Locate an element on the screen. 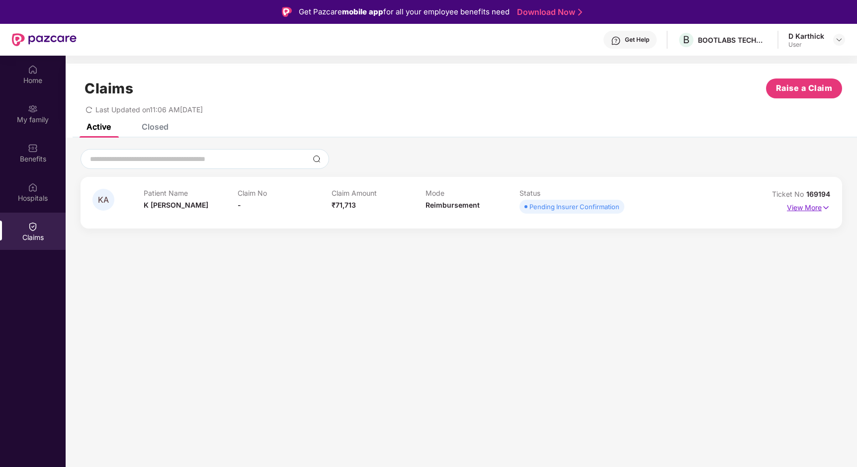 The width and height of the screenshot is (857, 467). div: Get Pazcare for all your employee benefits need is located at coordinates (404, 12).